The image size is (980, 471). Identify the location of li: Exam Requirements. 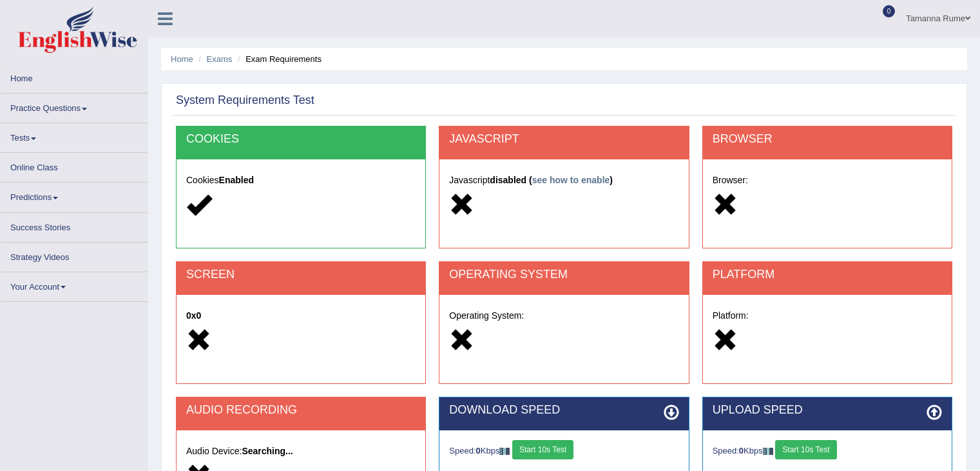
(278, 59).